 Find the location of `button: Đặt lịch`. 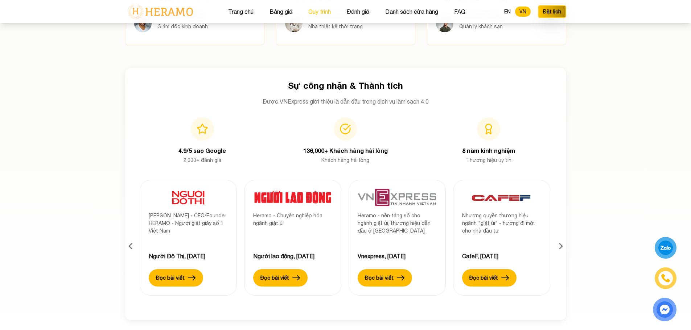

button: Đặt lịch is located at coordinates (552, 12).